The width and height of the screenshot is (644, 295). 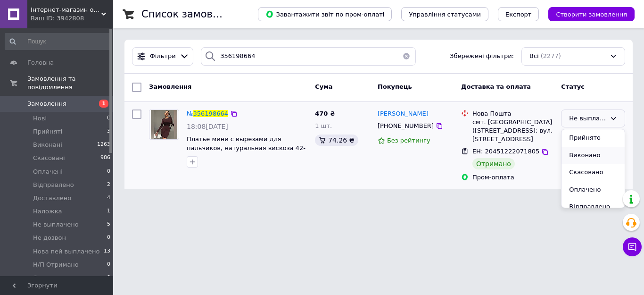 What do you see at coordinates (534, 56) in the screenshot?
I see `span: Всі` at bounding box center [534, 56].